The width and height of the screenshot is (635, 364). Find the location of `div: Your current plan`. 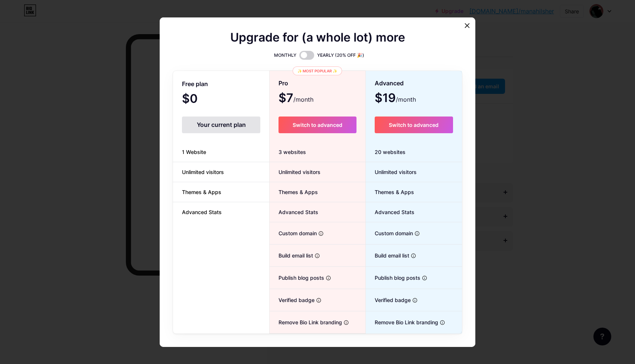

div: Your current plan is located at coordinates (221, 125).